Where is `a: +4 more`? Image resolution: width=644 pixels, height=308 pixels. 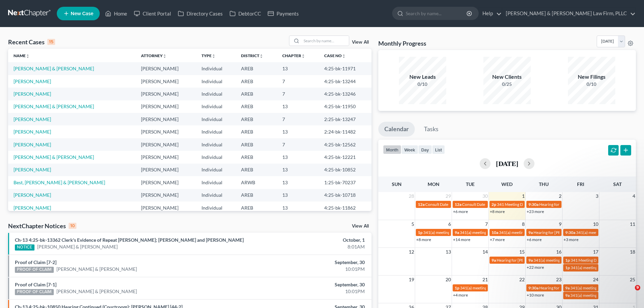 a: +4 more is located at coordinates (460, 295).